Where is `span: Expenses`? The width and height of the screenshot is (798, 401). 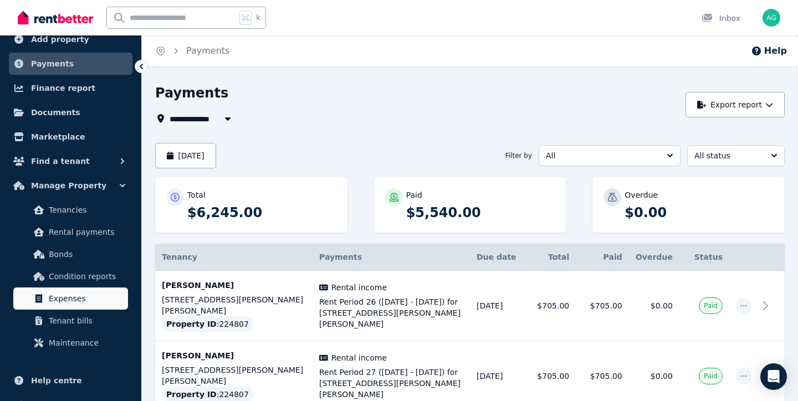
span: Expenses is located at coordinates (86, 299).